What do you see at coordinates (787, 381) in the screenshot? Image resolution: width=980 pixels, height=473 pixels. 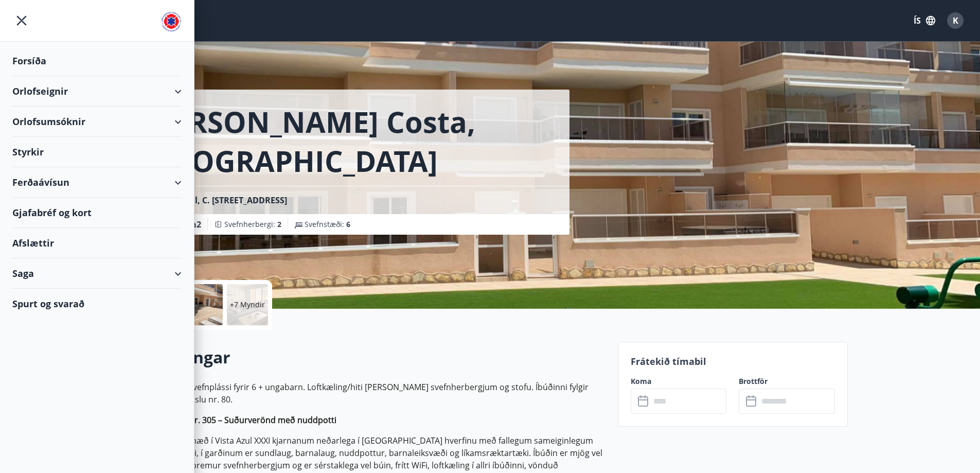 I see `label: Brottför` at bounding box center [787, 381].